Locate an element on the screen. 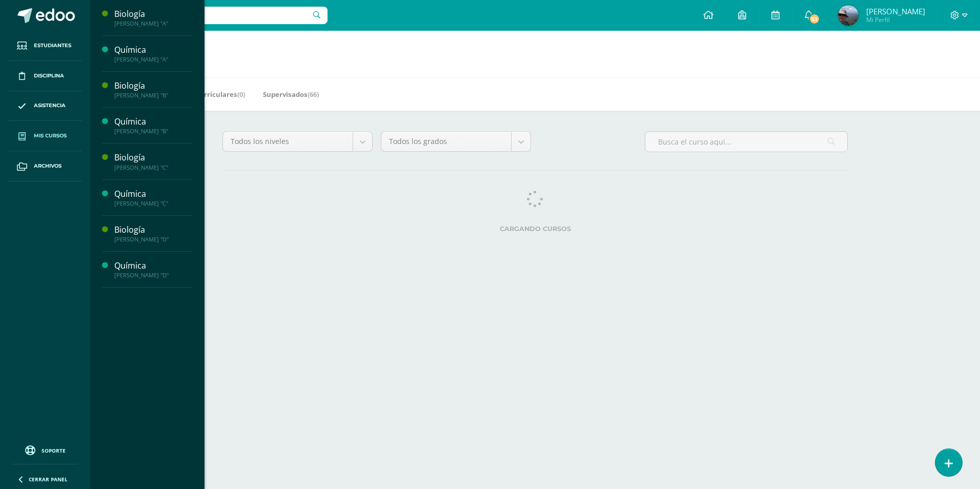 Image resolution: width=980 pixels, height=489 pixels. span: (66) is located at coordinates (313, 95).